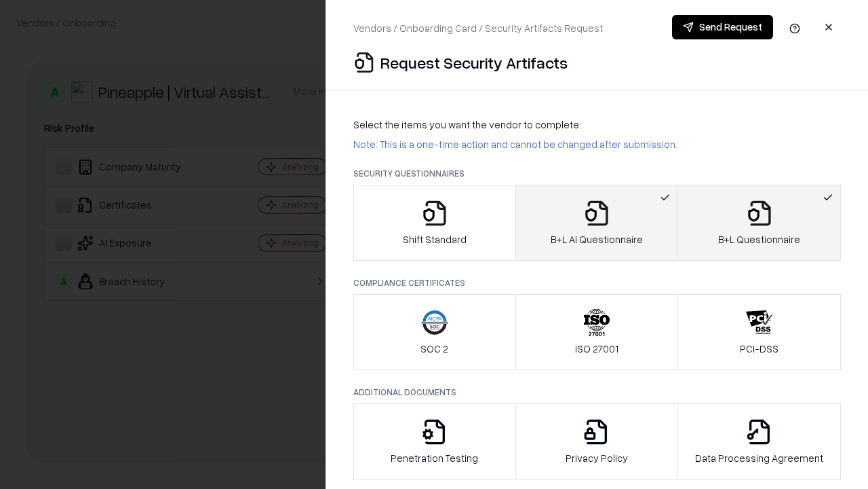 This screenshot has height=489, width=868. I want to click on button: Privacy Policy, so click(596, 441).